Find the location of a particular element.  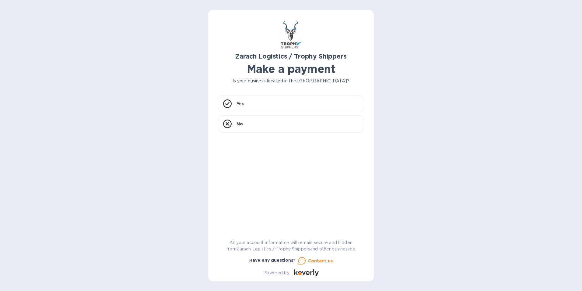

u: Contact us is located at coordinates (321, 260).